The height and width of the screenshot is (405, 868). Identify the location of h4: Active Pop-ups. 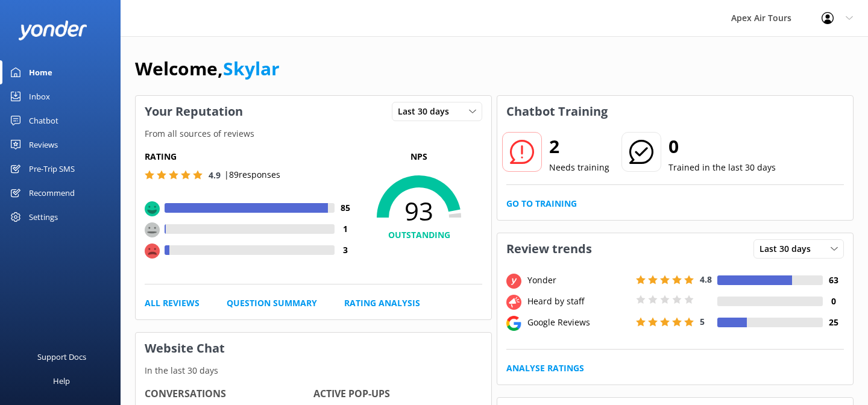
(398, 394).